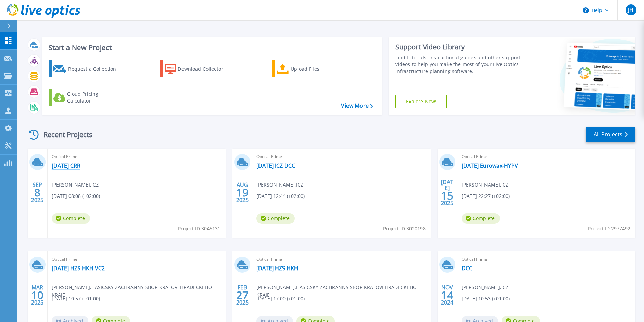 The image size is (644, 322). What do you see at coordinates (37, 295) in the screenshot?
I see `div: MAR 2025` at bounding box center [37, 295].